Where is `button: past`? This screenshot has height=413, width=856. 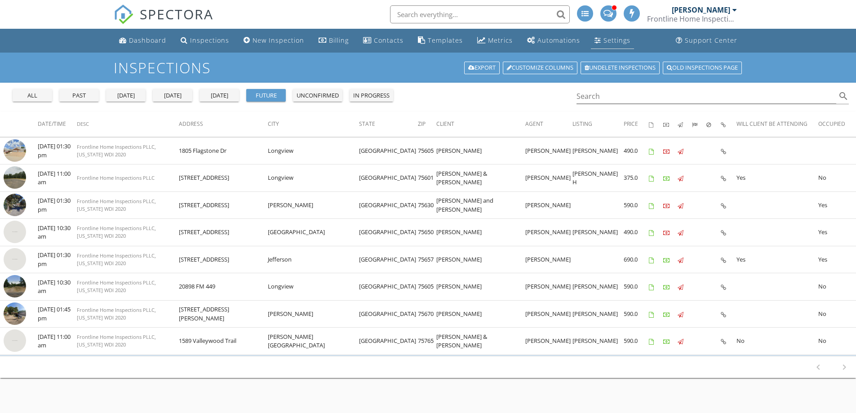
button: past is located at coordinates (79, 95).